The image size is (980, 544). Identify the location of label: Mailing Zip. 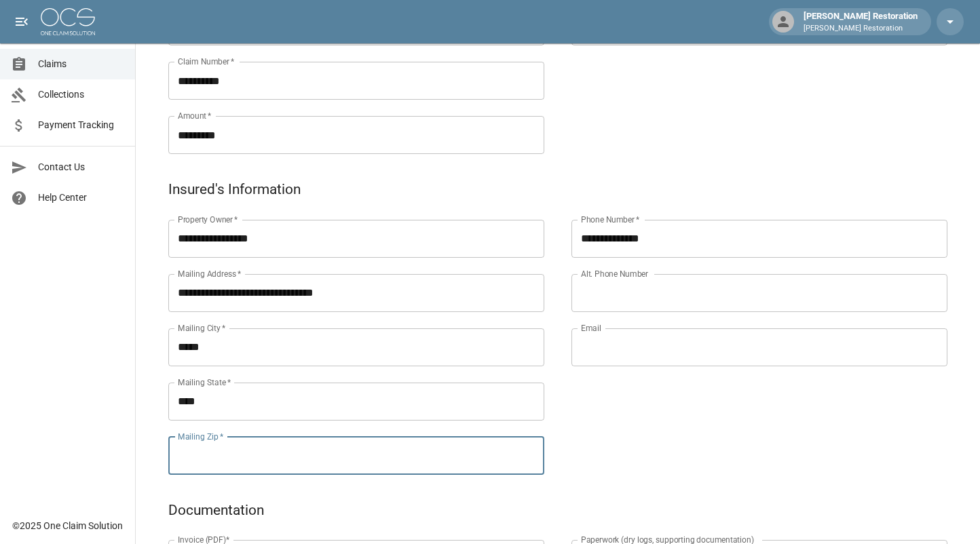
(201, 437).